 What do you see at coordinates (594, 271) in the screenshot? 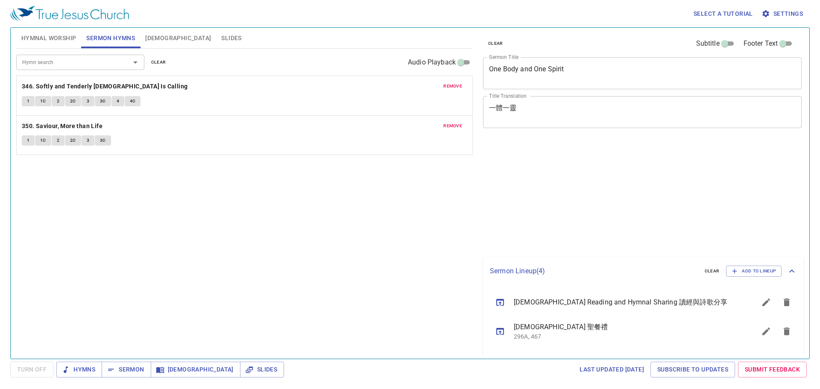
I see `p: Sermon Lineup ( 4 )` at bounding box center [594, 271].